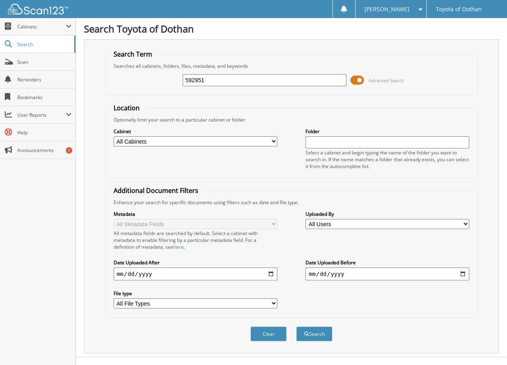  What do you see at coordinates (41, 115) in the screenshot?
I see `span: User Reports` at bounding box center [41, 115].